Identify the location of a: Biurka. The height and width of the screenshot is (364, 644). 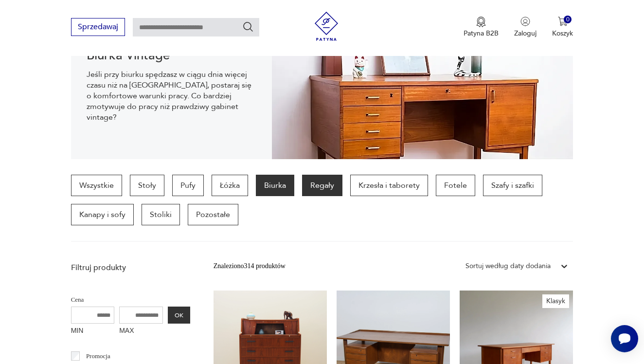
(275, 185).